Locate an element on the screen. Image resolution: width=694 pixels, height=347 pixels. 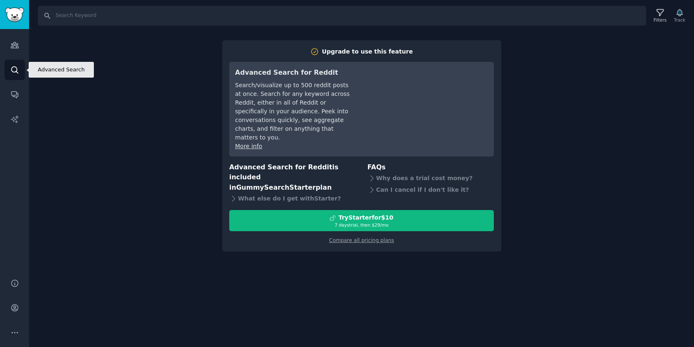
h3: Advanced Search for Reddit is located at coordinates (293, 73).